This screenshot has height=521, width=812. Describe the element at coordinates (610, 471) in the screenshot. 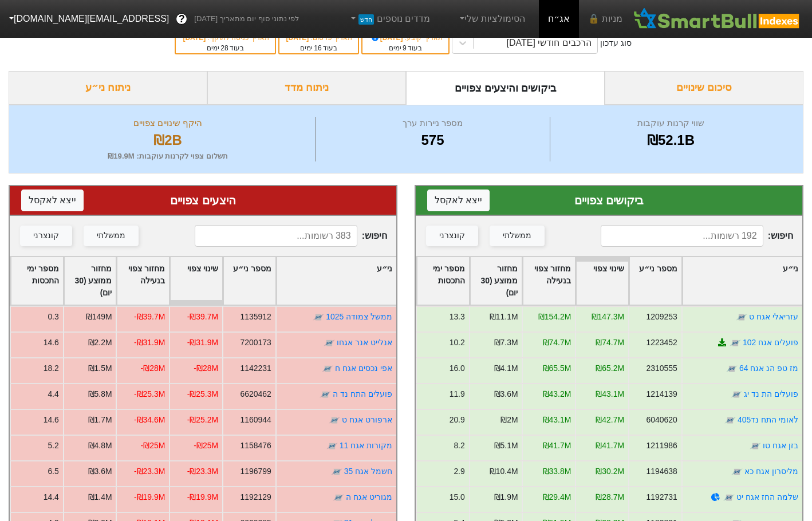

I see `div: ₪30.2M` at that location.